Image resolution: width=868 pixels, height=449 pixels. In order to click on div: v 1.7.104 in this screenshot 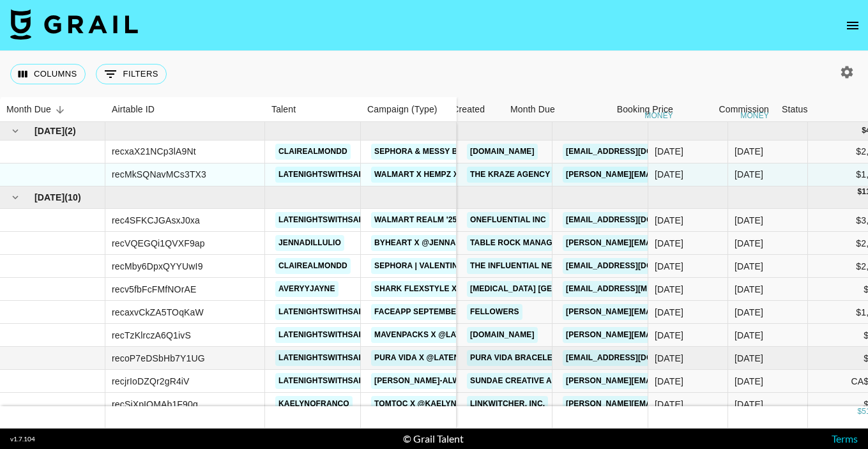, I will do `click(22, 439)`.